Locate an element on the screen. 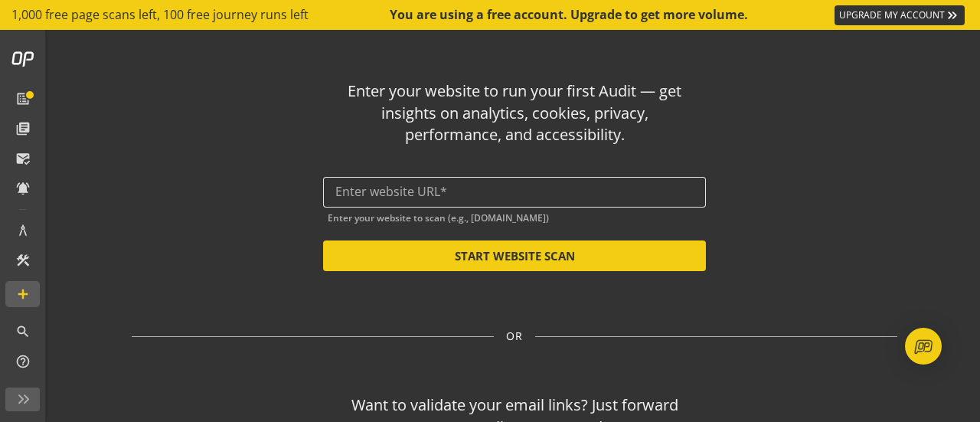 Image resolution: width=980 pixels, height=422 pixels. input: Enter website URL* is located at coordinates (514, 191).